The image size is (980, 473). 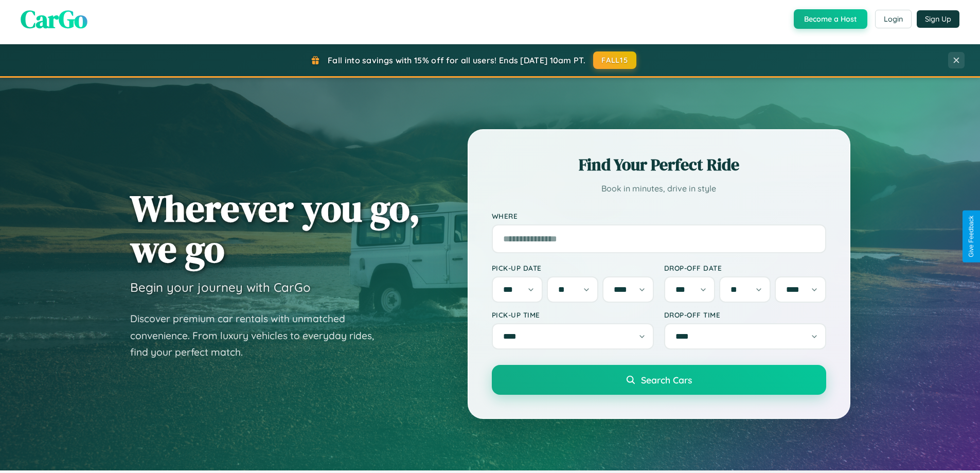 I want to click on h1: Wherever you go, we go, so click(x=275, y=228).